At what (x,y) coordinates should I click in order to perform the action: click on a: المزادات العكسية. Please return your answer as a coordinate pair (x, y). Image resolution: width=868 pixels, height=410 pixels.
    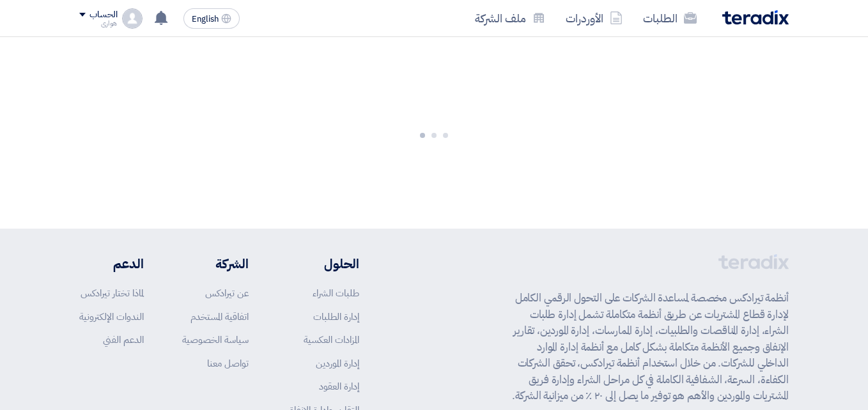
    Looking at the image, I should click on (331, 340).